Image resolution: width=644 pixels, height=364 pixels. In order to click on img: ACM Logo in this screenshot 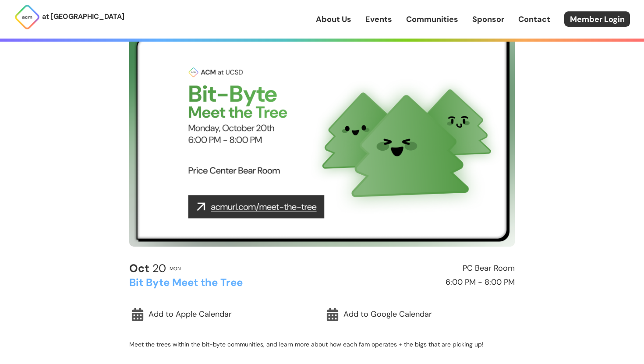, I will do `click(27, 17)`.